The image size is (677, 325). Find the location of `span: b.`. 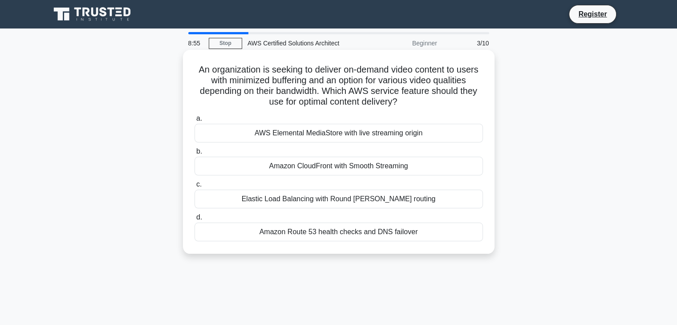

span: b. is located at coordinates (199, 151).